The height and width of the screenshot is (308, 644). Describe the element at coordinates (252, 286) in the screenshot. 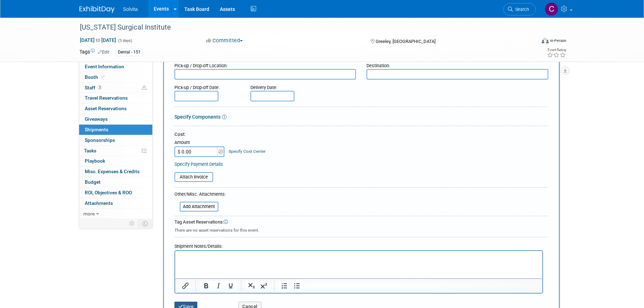

I see `button: Subscript` at that location.